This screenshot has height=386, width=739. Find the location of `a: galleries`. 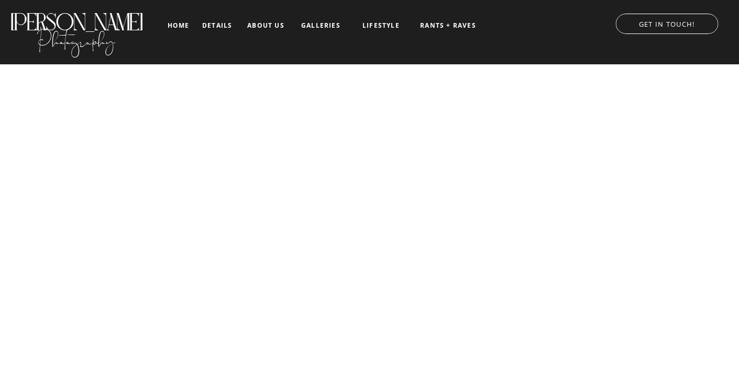

a: galleries is located at coordinates (320, 26).